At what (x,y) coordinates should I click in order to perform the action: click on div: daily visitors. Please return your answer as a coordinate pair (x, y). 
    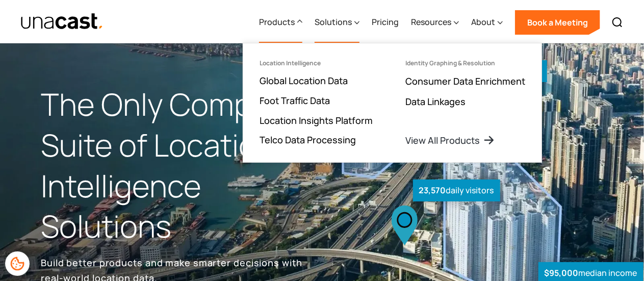
    Looking at the image, I should click on (456, 190).